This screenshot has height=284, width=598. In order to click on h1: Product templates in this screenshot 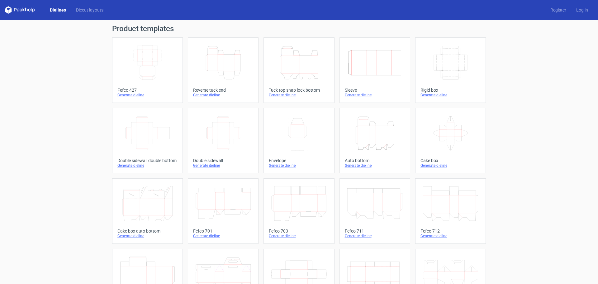, I will do `click(299, 29)`.